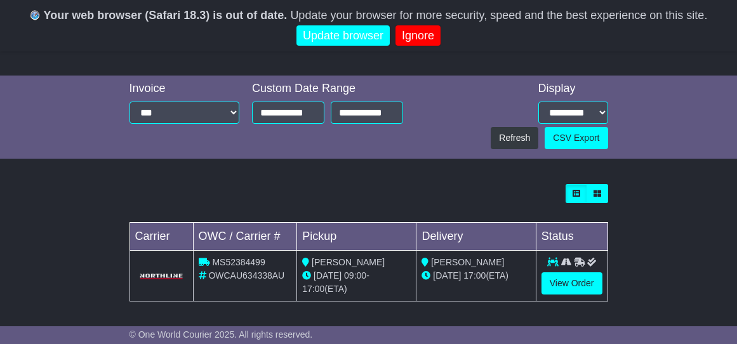 The width and height of the screenshot is (737, 344). What do you see at coordinates (356, 282) in the screenshot?
I see `div: - (ETA)` at bounding box center [356, 282].